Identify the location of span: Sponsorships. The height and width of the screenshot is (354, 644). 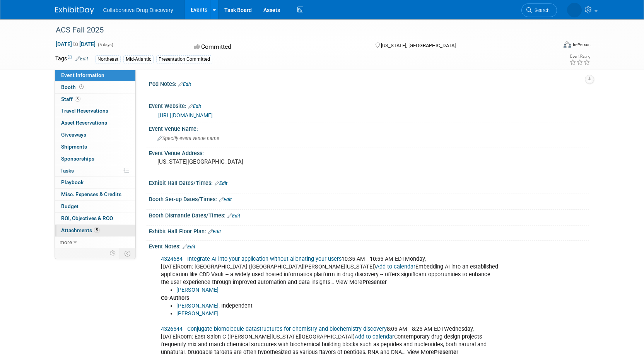
(78, 159).